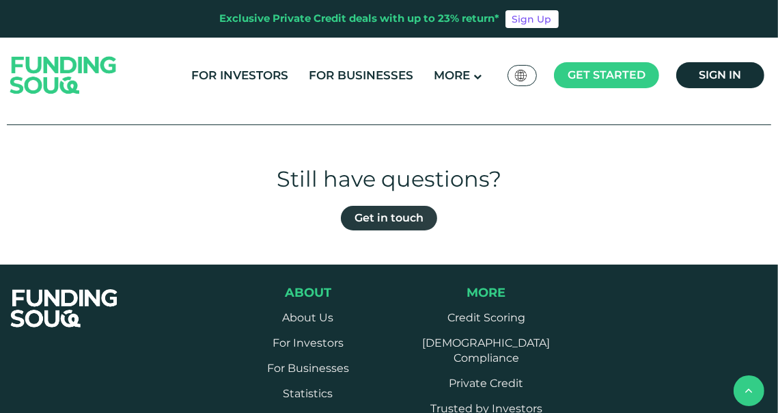 This screenshot has height=413, width=778. I want to click on a: Sign in, so click(720, 75).